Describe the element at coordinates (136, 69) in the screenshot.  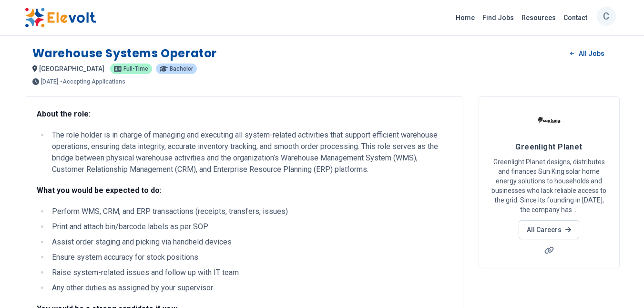
I see `span: Full-time` at that location.